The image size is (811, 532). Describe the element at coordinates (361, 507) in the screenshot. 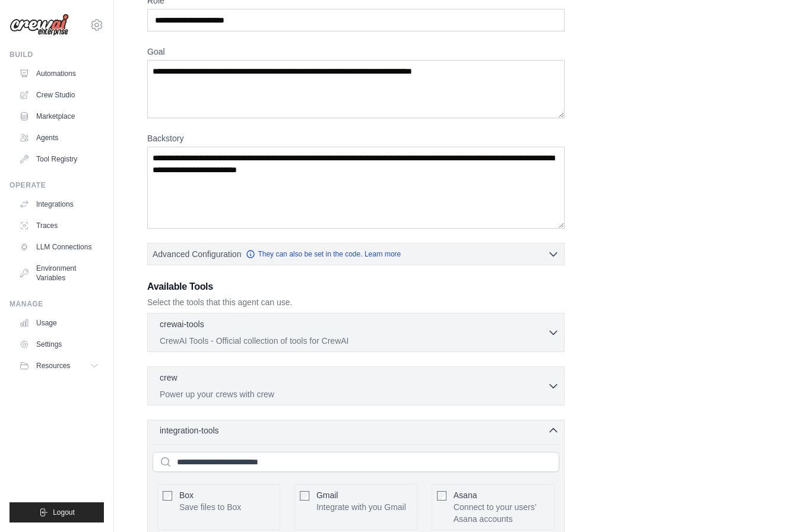

I see `p: Integrate with you Gmail` at that location.